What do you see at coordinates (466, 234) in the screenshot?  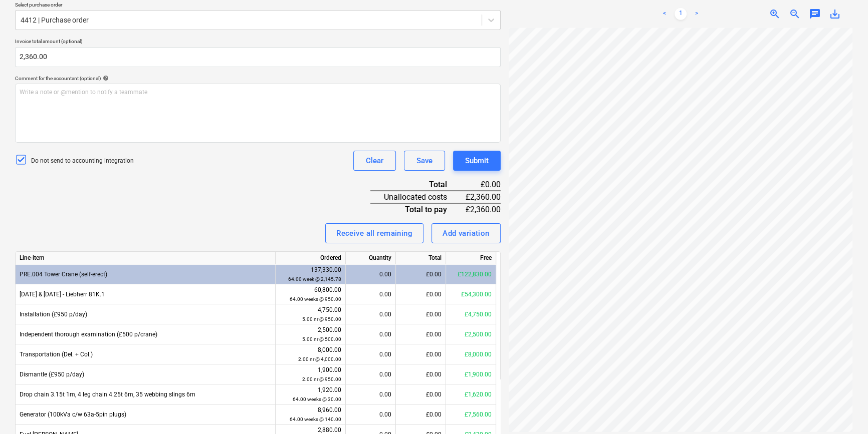 I see `div: Add variation` at bounding box center [466, 234].